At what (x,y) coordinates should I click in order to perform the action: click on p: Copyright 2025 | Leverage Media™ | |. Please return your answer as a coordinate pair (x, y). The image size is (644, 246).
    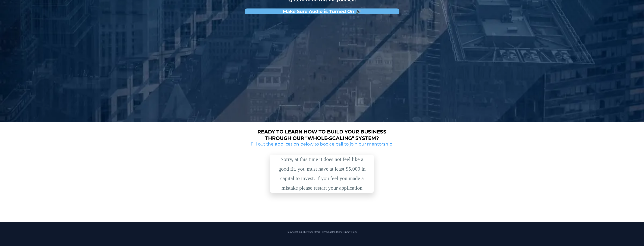
    Looking at the image, I should click on (322, 232).